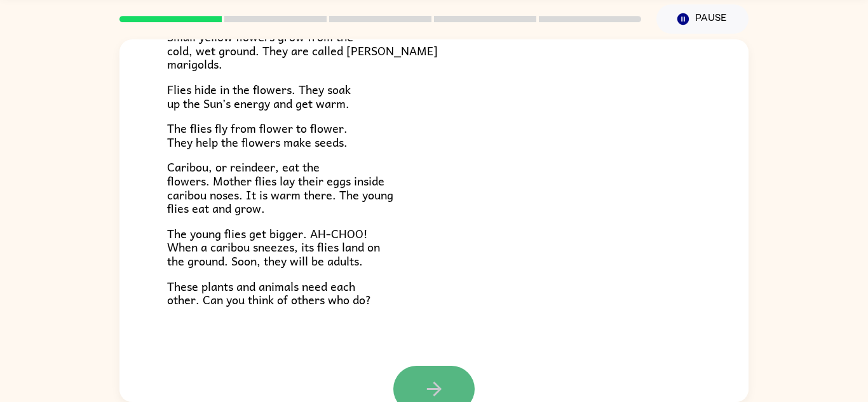 This screenshot has width=868, height=402. What do you see at coordinates (702, 19) in the screenshot?
I see `button: Pause` at bounding box center [702, 19].